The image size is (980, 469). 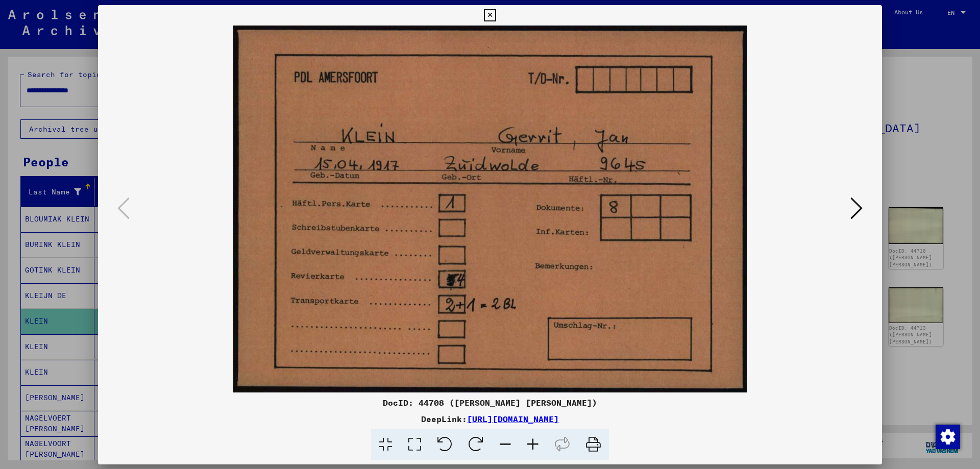 What do you see at coordinates (948, 437) in the screenshot?
I see `img: Change consent` at bounding box center [948, 437].